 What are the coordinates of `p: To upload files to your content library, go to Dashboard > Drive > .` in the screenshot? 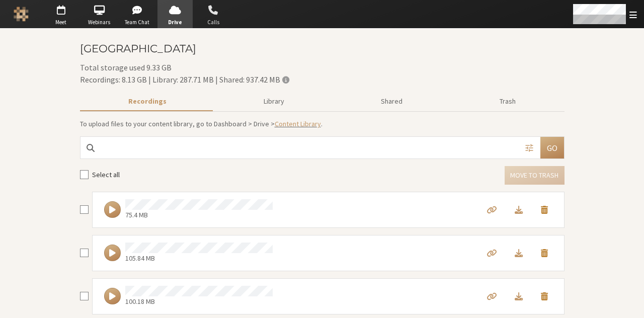 It's located at (322, 124).